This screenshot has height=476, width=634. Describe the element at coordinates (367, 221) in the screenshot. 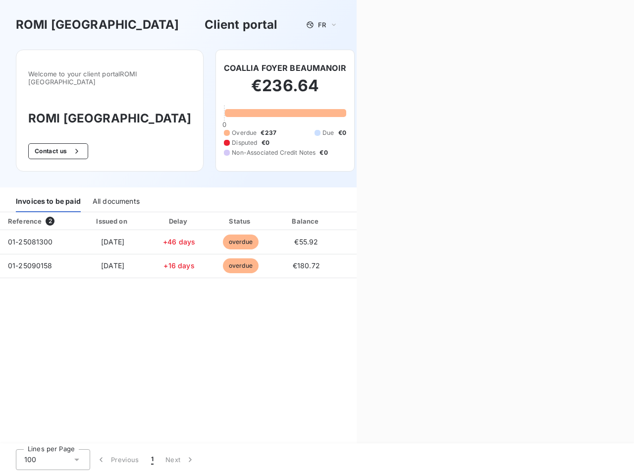

I see `div: PDF` at that location.